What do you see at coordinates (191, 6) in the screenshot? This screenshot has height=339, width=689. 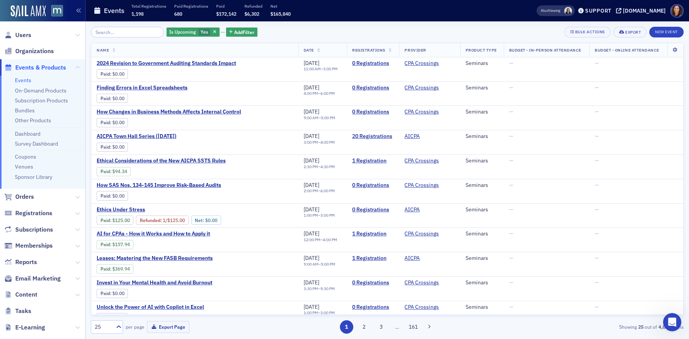 I see `p: Paid Registrations` at bounding box center [191, 6].